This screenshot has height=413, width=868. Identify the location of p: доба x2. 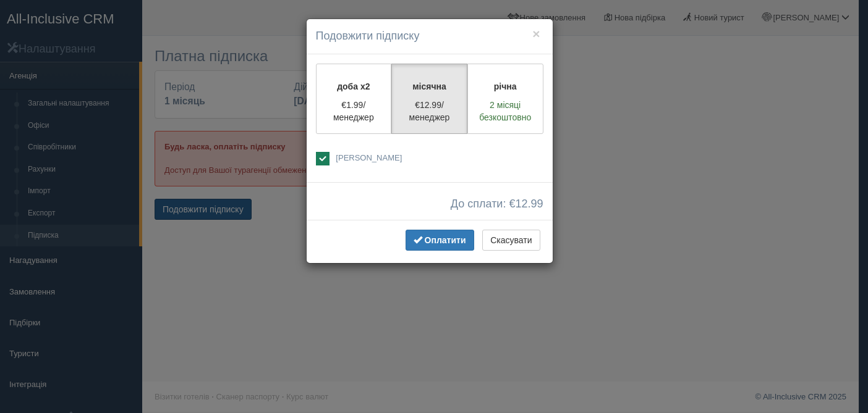
(354, 86).